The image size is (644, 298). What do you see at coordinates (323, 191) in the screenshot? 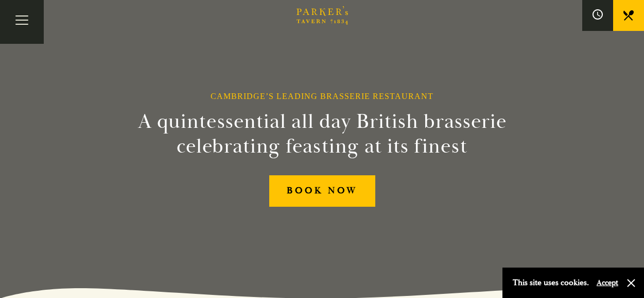
I see `a: BOOK NOW` at bounding box center [323, 191].